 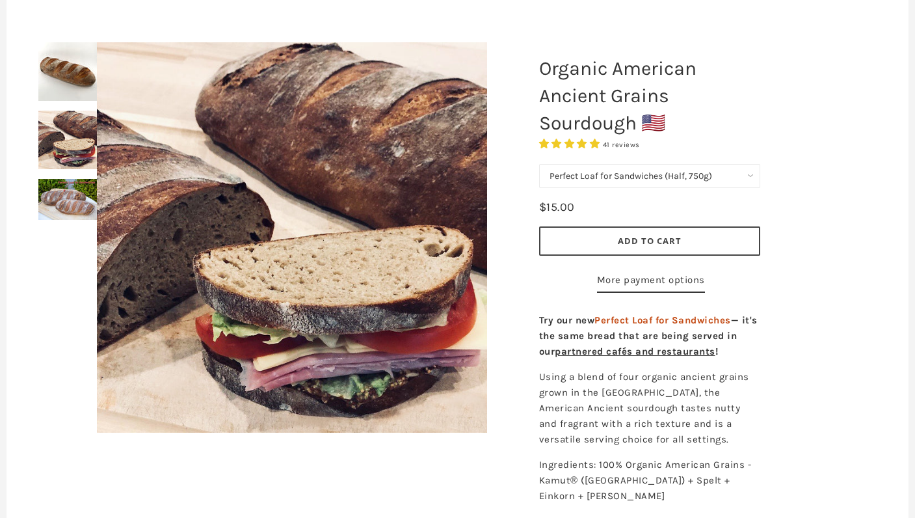 What do you see at coordinates (648, 336) in the screenshot?
I see `strong: Try our new — it's the same bread that are being served in our !` at bounding box center [648, 336].